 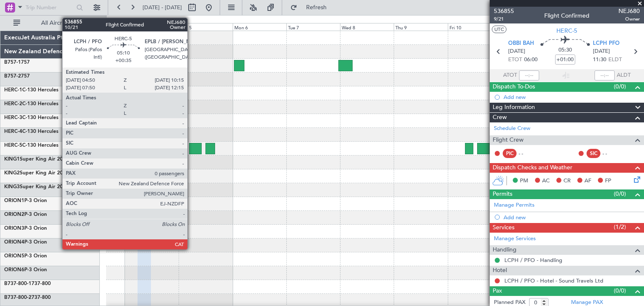 I want to click on span: KING3, so click(x=12, y=187).